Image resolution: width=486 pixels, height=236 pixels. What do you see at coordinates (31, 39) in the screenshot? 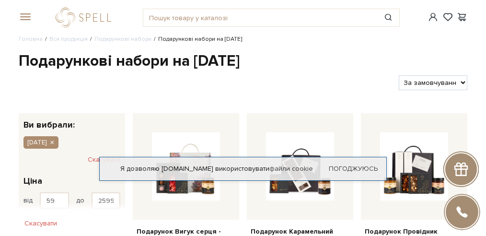
I see `a: Головна` at bounding box center [31, 39].